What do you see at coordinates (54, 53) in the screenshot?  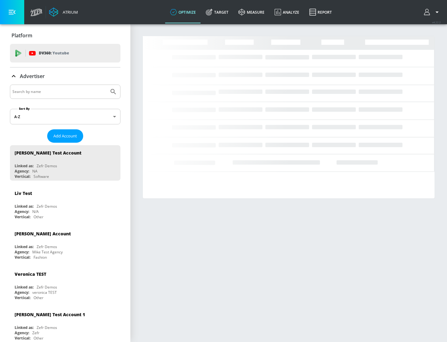 I see `p: DV360:` at bounding box center [54, 53].